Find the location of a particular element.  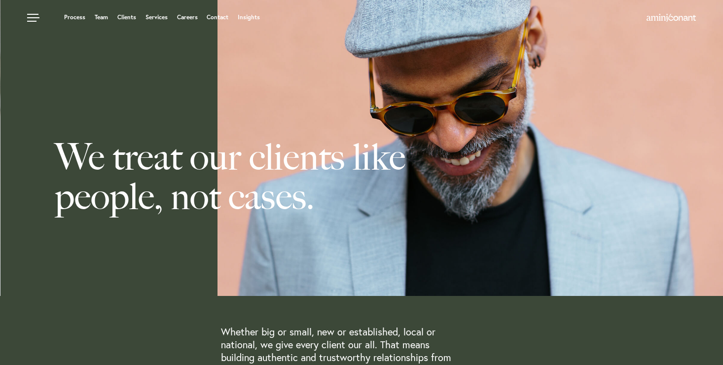

a: Careers is located at coordinates (187, 17).